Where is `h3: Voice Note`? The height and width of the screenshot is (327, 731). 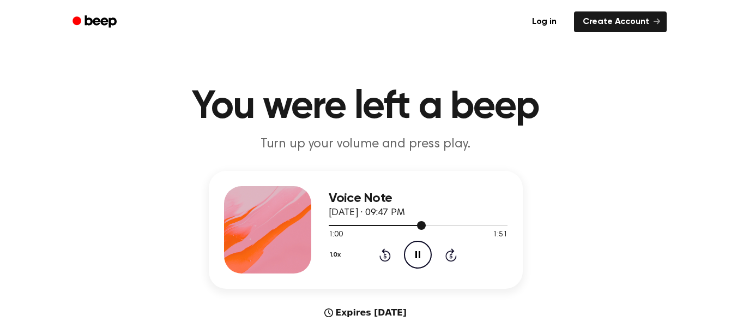 h3: Voice Note is located at coordinates (418, 198).